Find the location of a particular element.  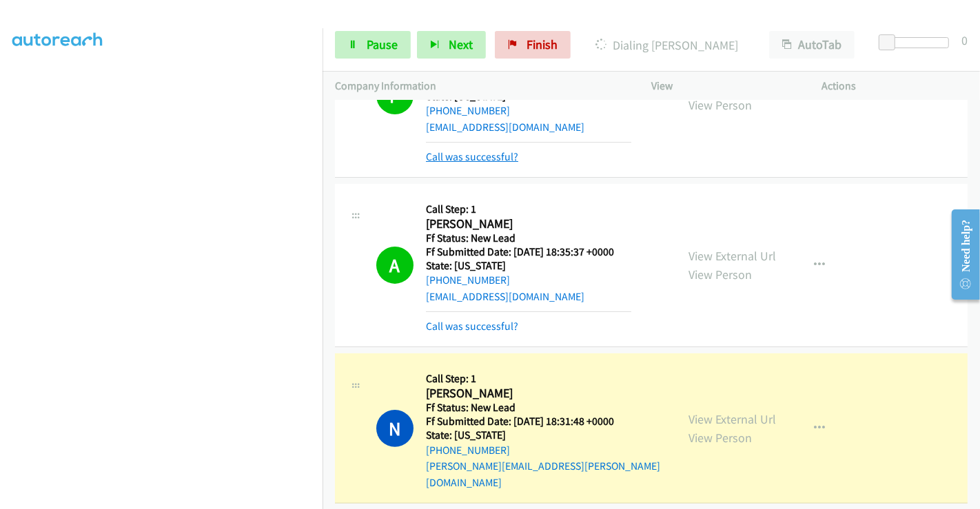

h1: A is located at coordinates (395, 265).